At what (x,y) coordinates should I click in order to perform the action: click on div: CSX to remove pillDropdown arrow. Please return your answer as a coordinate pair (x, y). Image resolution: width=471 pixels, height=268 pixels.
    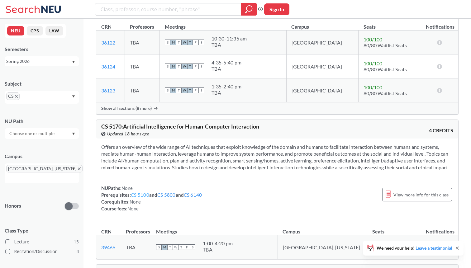
    Looking at the image, I should click on (42, 97).